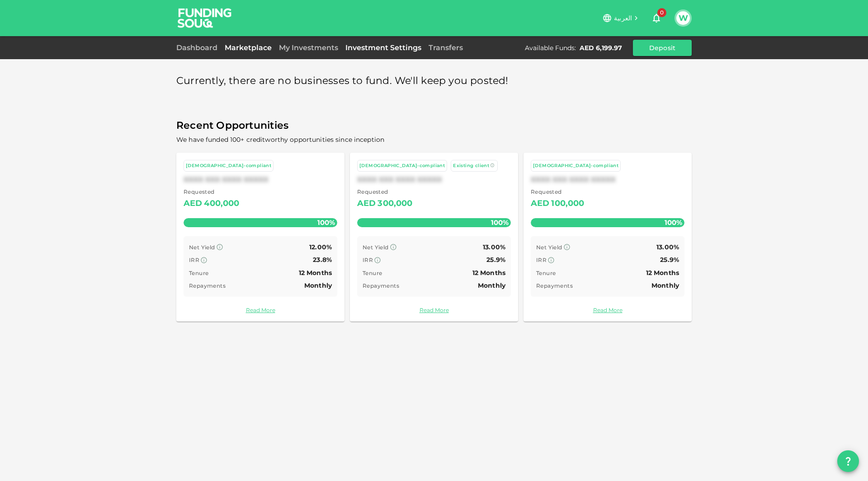  Describe the element at coordinates (248, 47) in the screenshot. I see `a: Marketplace` at that location.